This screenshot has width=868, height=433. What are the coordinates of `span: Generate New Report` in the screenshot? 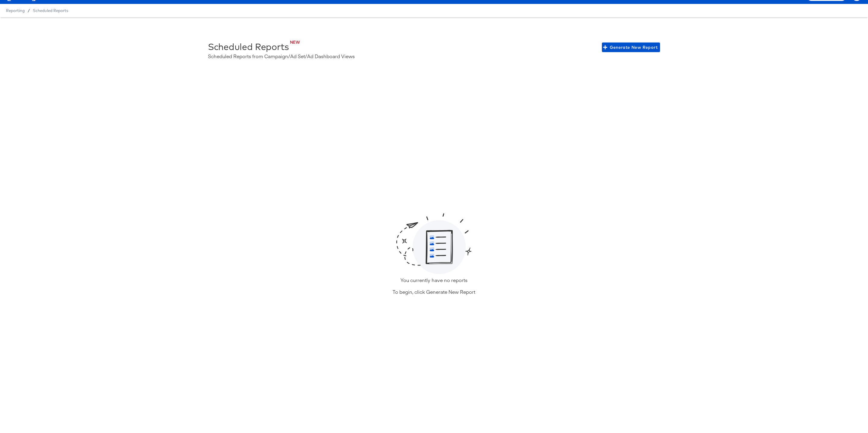 It's located at (631, 47).